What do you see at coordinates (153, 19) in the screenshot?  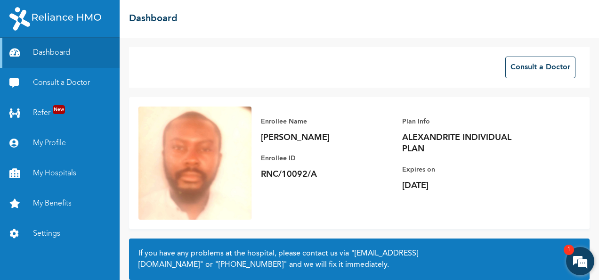 I see `h2: Dashboard` at bounding box center [153, 19].